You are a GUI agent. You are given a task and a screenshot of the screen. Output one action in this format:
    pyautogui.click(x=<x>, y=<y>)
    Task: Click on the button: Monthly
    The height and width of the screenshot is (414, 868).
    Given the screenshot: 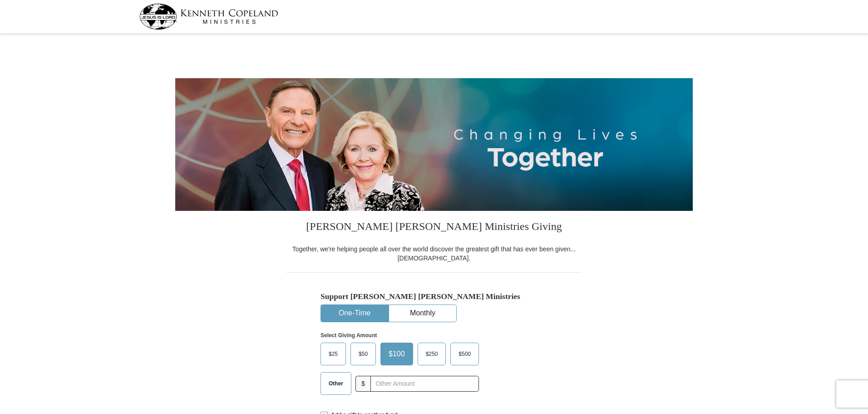 What is the action you would take?
    pyautogui.click(x=422, y=313)
    